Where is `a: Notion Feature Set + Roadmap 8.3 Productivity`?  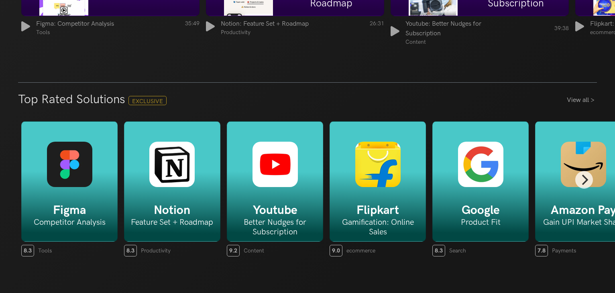
a: Notion Feature Set + Roadmap 8.3 Productivity is located at coordinates (172, 189).